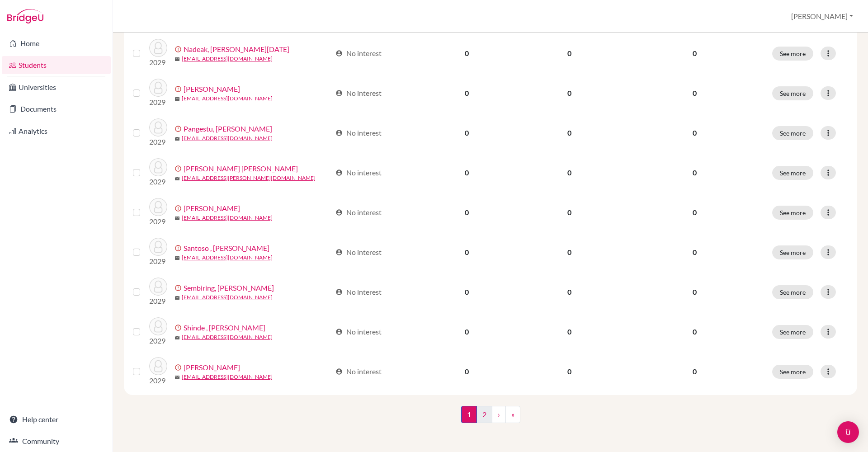 Image resolution: width=868 pixels, height=452 pixels. Describe the element at coordinates (56, 109) in the screenshot. I see `a: Documents` at that location.